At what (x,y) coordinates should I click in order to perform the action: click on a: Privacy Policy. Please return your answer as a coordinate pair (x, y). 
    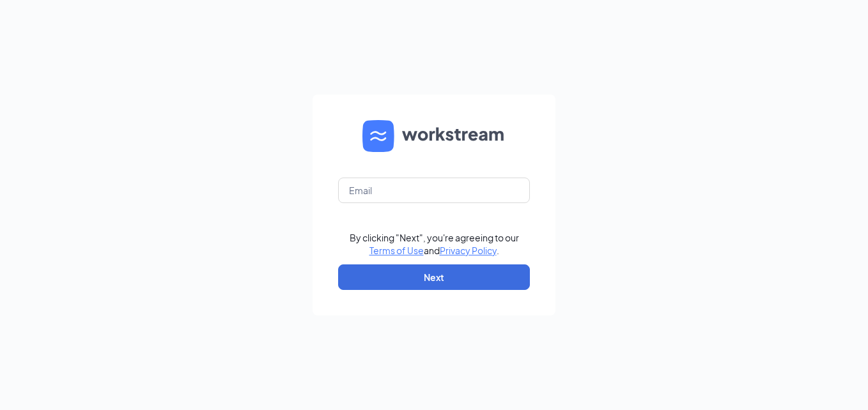
    Looking at the image, I should click on (468, 251).